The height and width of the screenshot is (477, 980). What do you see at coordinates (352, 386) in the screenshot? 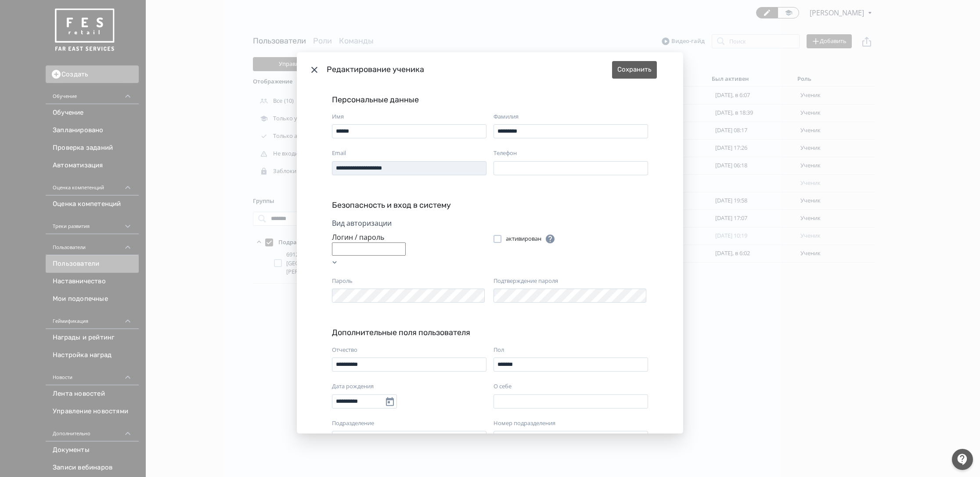
I see `label: Дата рождения` at bounding box center [352, 386].